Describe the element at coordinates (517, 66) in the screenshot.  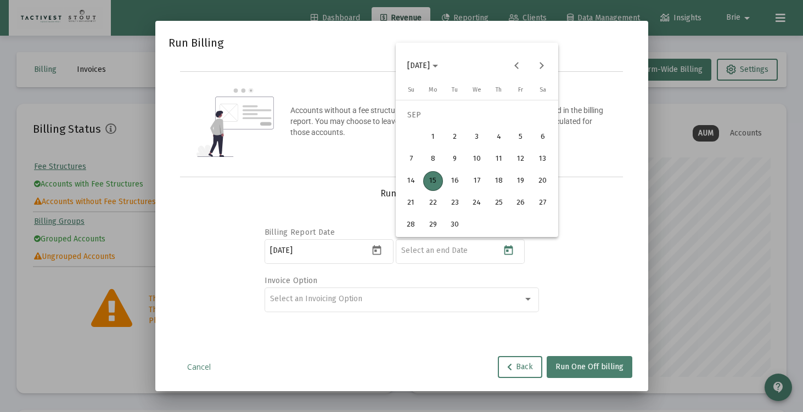
I see `button: Previous month` at that location.